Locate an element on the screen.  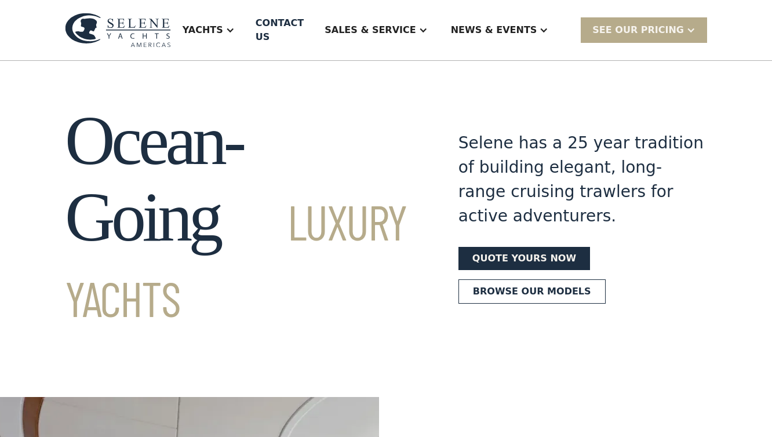
h1: Ocean-Going is located at coordinates (240, 217).